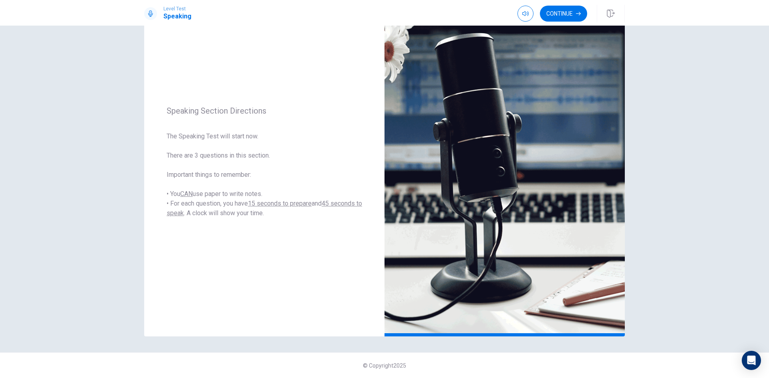 The width and height of the screenshot is (769, 378). I want to click on button: Continue, so click(563, 14).